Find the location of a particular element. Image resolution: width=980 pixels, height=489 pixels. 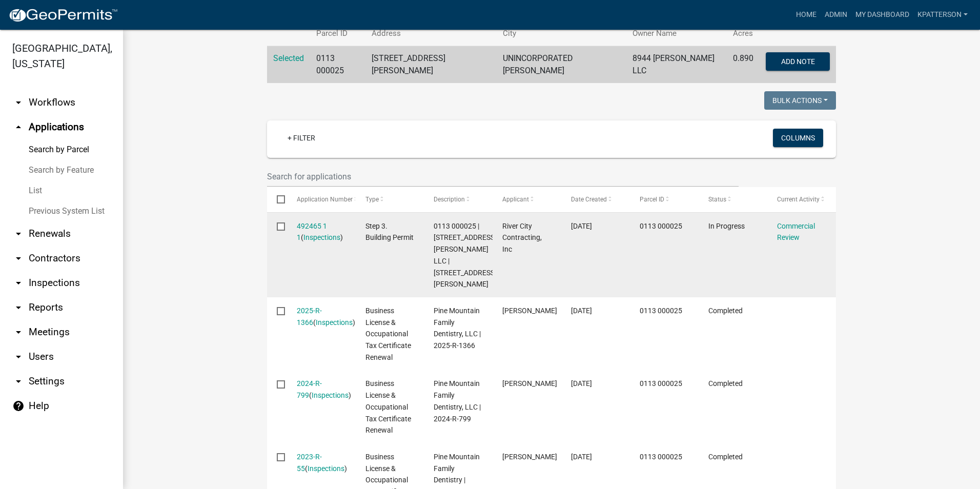

a: 2025-R-1366 is located at coordinates (309, 316).